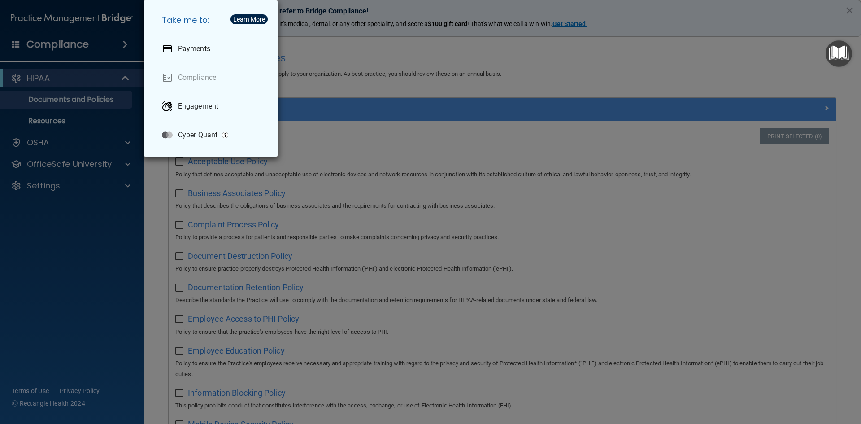 Image resolution: width=861 pixels, height=424 pixels. What do you see at coordinates (198, 135) in the screenshot?
I see `p: Cyber Quant` at bounding box center [198, 135].